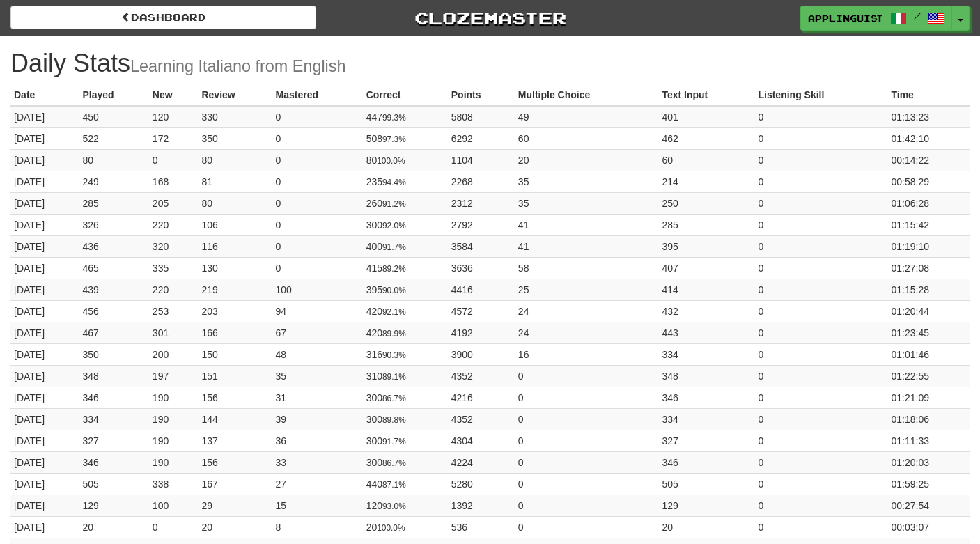 The height and width of the screenshot is (544, 980). What do you see at coordinates (928, 332) in the screenshot?
I see `td: 01:23:45` at bounding box center [928, 332].